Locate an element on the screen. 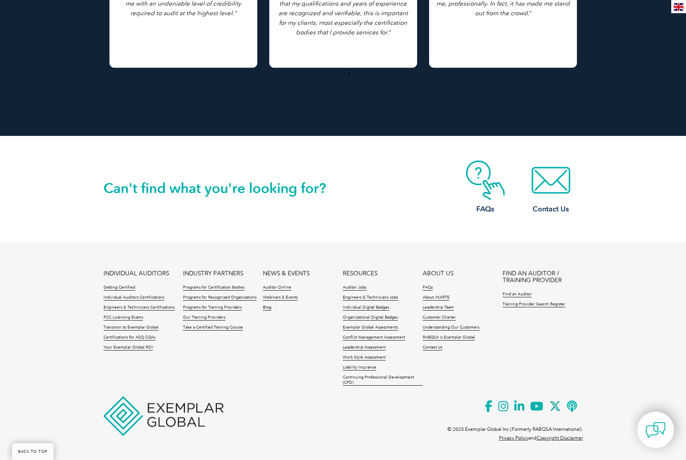 This screenshot has height=460, width=686. a: RESOURCES is located at coordinates (360, 273).